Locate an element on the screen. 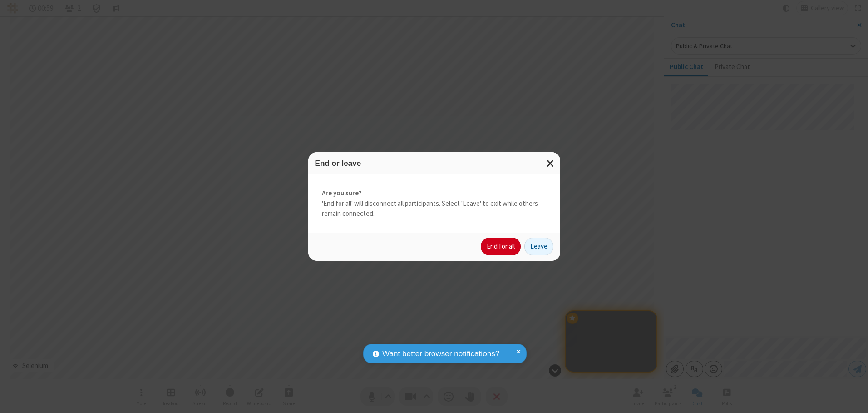 This screenshot has width=868, height=413. h3: End or leave is located at coordinates (434, 163).